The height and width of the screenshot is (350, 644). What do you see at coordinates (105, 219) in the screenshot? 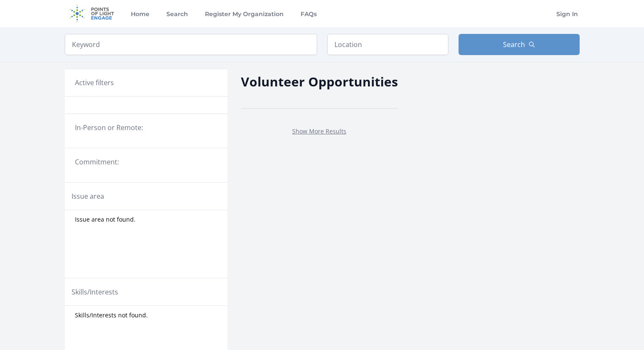
I see `span: Issue area not found.` at bounding box center [105, 219].